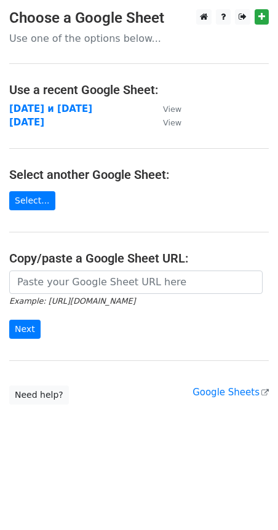  What do you see at coordinates (139, 258) in the screenshot?
I see `h4: Copy/paste a Google Sheet URL:` at bounding box center [139, 258].